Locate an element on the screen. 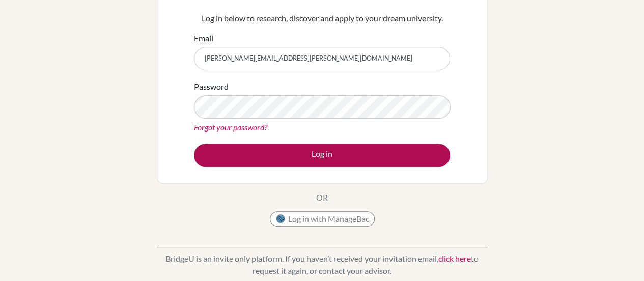 Image resolution: width=644 pixels, height=281 pixels. label: Password is located at coordinates (211, 86).